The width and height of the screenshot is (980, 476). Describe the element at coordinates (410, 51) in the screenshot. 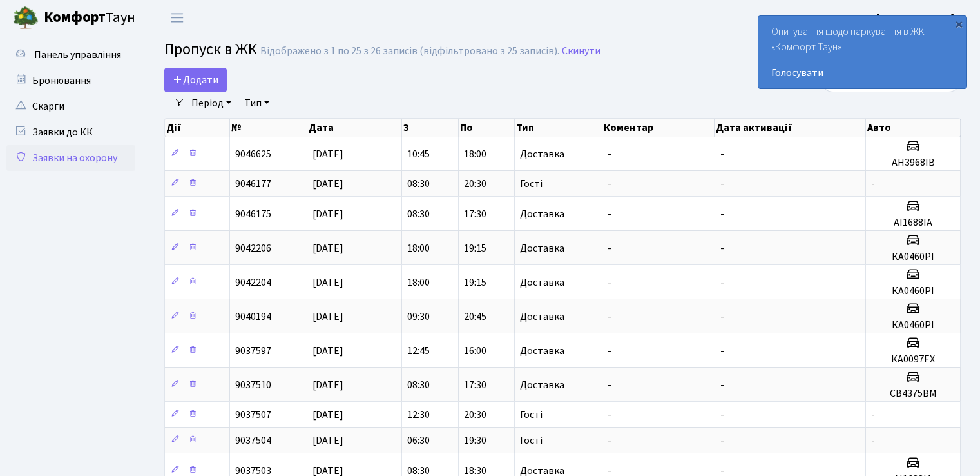

I see `div: Відображено з 1 по 25 з 26 записів (відфільтровано з 25 записів).` at that location.